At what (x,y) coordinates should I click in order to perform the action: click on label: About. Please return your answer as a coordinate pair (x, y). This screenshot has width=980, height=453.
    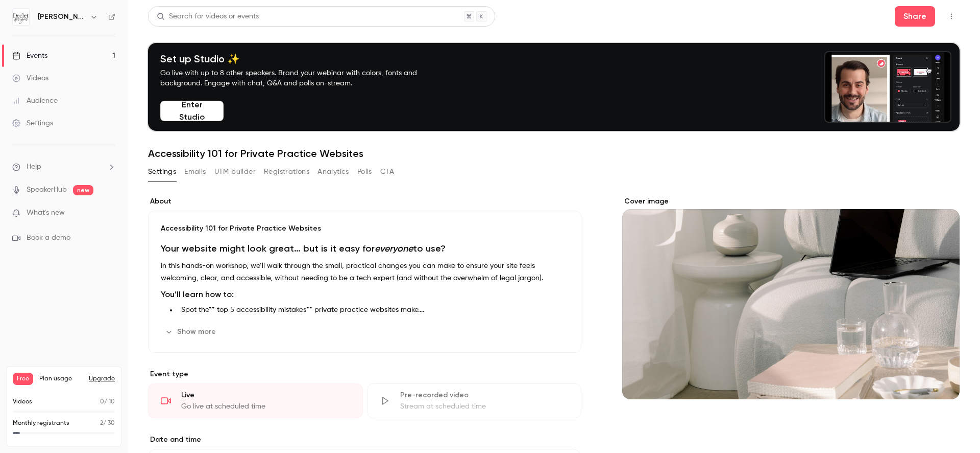
    Looking at the image, I should click on (364, 202).